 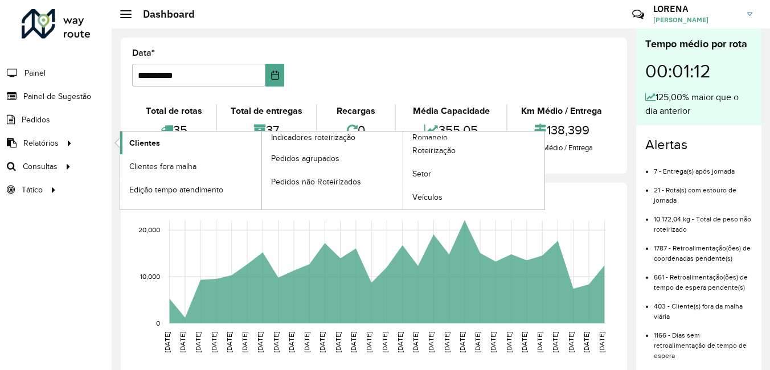 I want to click on label: Data, so click(x=144, y=53).